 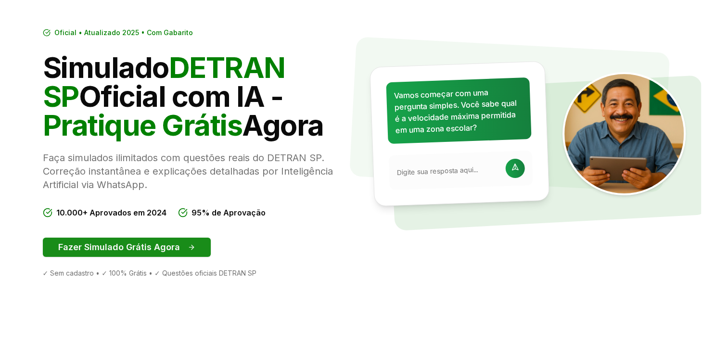 I want to click on a: Fazer Simulado Grátis Agora, so click(x=127, y=247).